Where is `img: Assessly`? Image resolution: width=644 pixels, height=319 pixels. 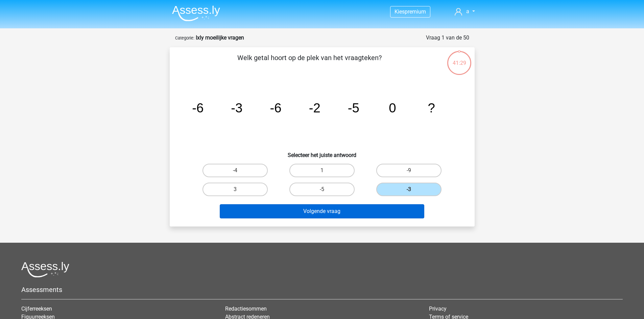 img: Assessly is located at coordinates (196, 13).